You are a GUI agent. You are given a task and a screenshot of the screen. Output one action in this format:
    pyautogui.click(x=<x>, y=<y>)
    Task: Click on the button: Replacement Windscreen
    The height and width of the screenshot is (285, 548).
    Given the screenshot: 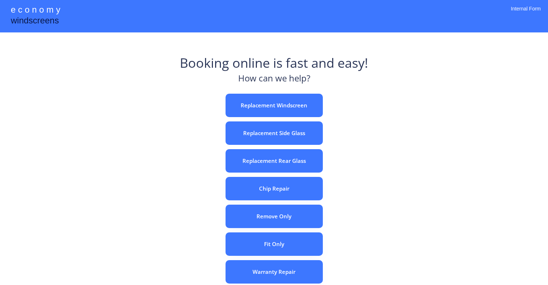 What is the action you would take?
    pyautogui.click(x=274, y=105)
    